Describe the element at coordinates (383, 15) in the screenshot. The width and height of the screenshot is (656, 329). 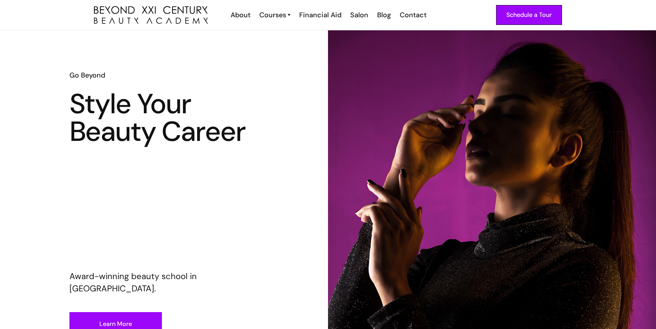
I see `a: Blog` at that location.